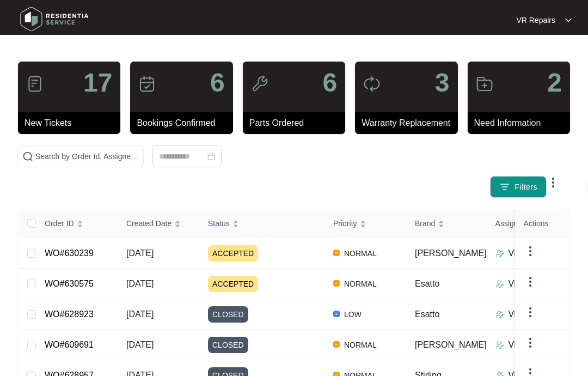 The image size is (588, 376). What do you see at coordinates (297, 123) in the screenshot?
I see `p: Parts Ordered` at bounding box center [297, 123].